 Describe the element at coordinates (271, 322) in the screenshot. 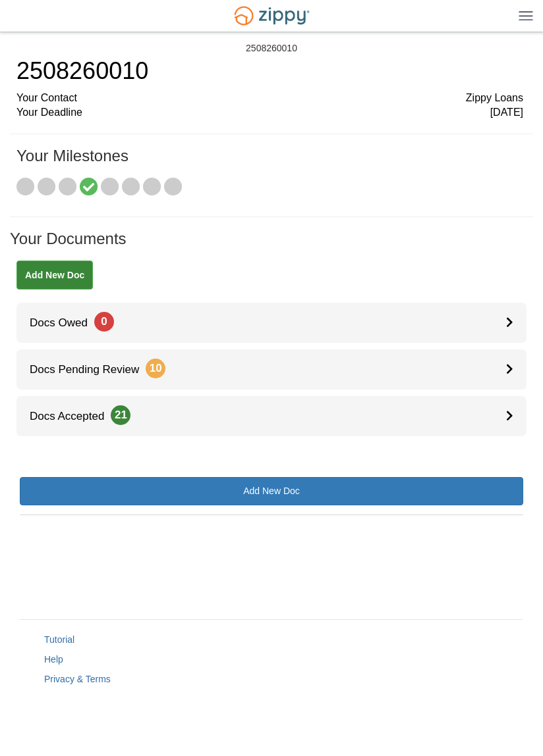

I see `a: Docs Owed0` at that location.